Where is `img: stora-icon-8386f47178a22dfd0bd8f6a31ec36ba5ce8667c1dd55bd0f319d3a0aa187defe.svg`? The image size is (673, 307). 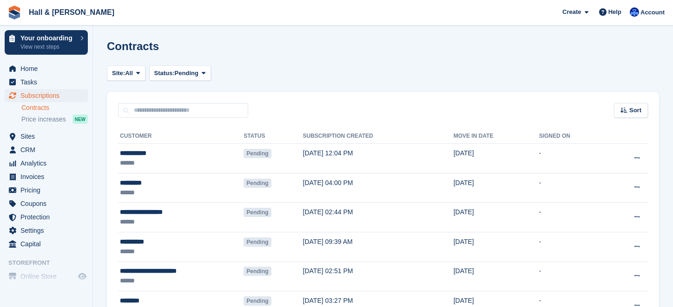
img: stora-icon-8386f47178a22dfd0bd8f6a31ec36ba5ce8667c1dd55bd0f319d3a0aa187defe.svg is located at coordinates (14, 13).